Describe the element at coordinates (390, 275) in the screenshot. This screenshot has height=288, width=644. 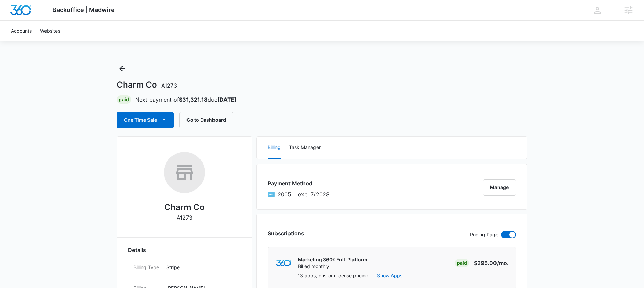
I see `button: Show Apps` at that location.